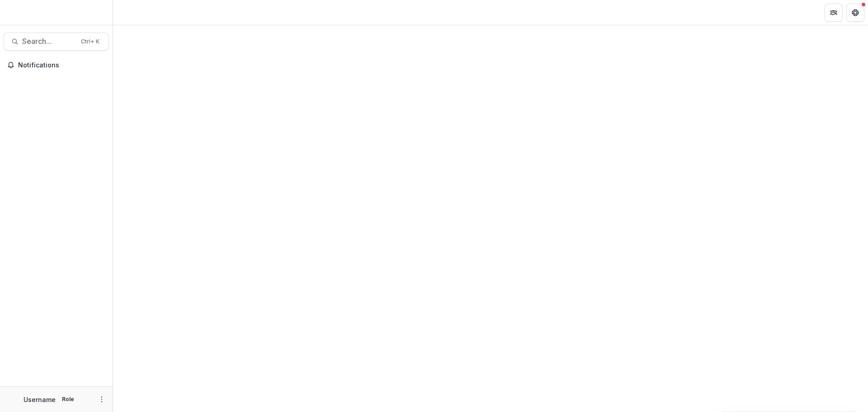 This screenshot has width=868, height=412. What do you see at coordinates (855, 13) in the screenshot?
I see `button: Get Help` at bounding box center [855, 13].